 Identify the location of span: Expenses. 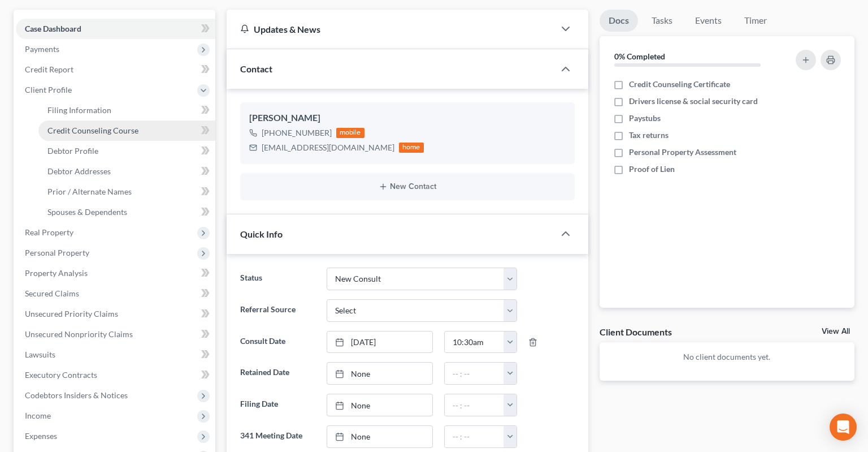
(41, 436).